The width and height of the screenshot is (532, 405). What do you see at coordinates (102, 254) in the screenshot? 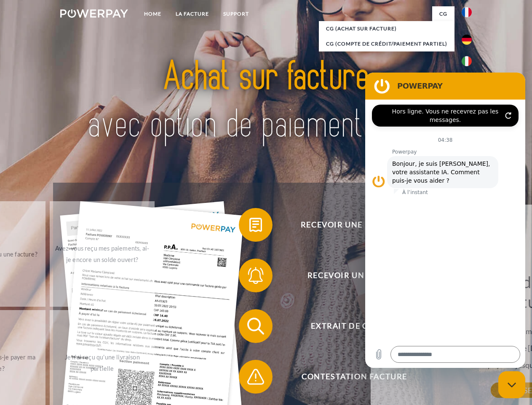
I see `div: Avez-vous reçu mes paiements, ai-je encore un solde ouvert?` at bounding box center [102, 254].